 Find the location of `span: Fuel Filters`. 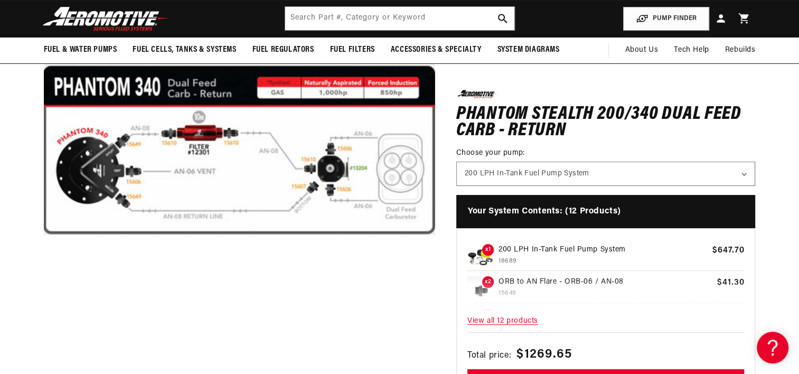

span: Fuel Filters is located at coordinates (352, 50).